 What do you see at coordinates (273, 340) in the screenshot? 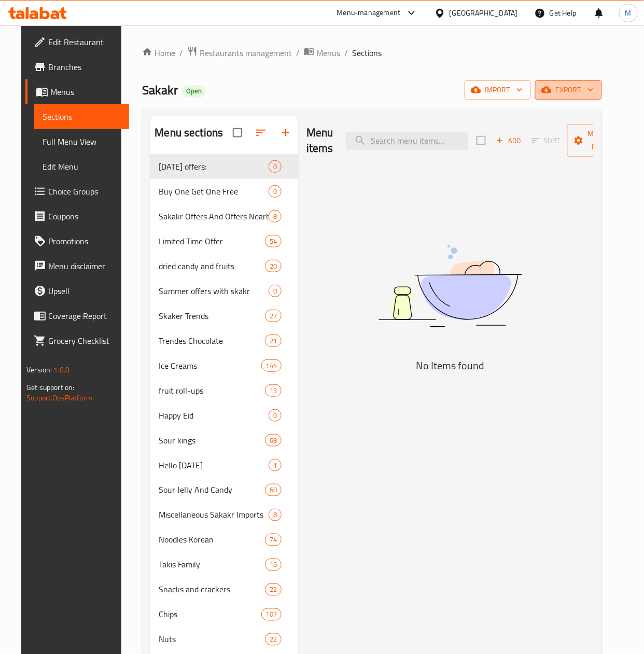
I see `span: 21` at bounding box center [273, 340].